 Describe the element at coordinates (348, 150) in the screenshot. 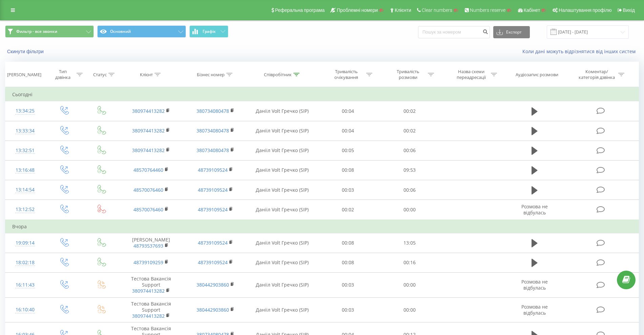

I see `td: 00:05` at that location.